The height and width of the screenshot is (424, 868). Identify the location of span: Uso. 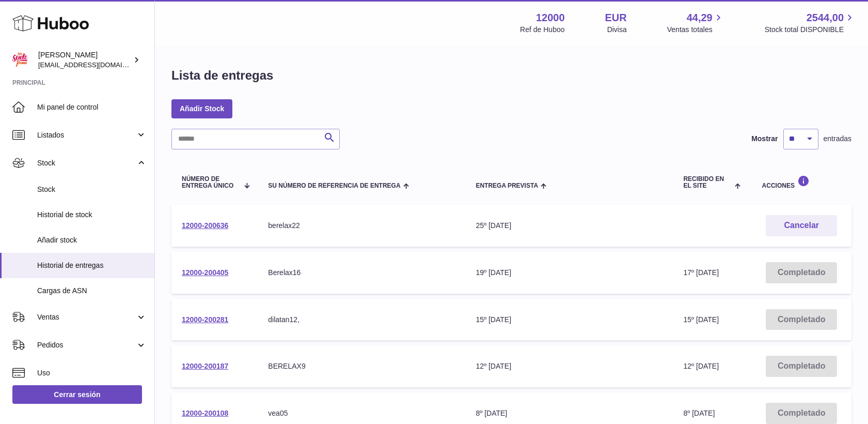
(92, 373).